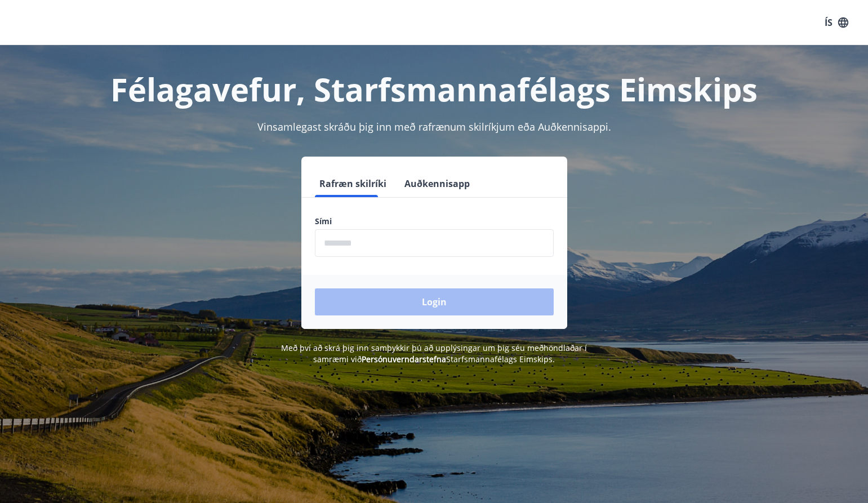 This screenshot has width=868, height=503. What do you see at coordinates (434, 222) in the screenshot?
I see `label: Sími` at bounding box center [434, 222].